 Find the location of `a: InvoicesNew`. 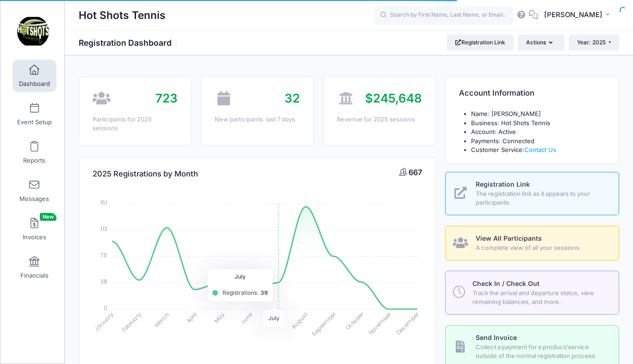

a: InvoicesNew is located at coordinates (34, 229).